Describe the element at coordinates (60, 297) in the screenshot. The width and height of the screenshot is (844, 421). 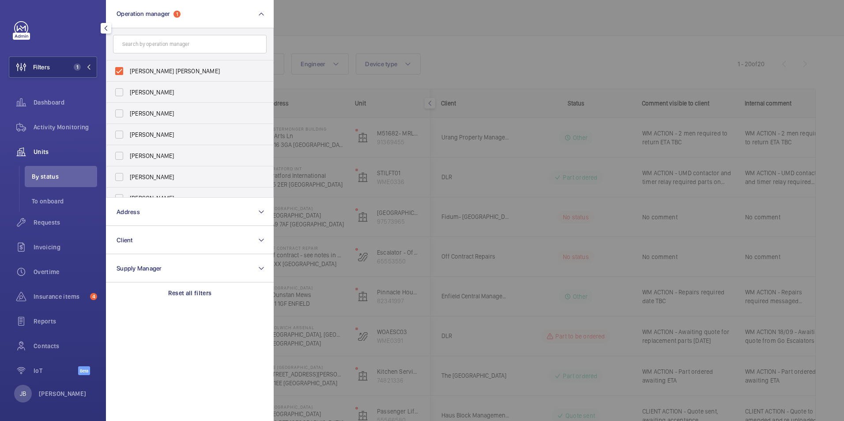
I see `span: Insurance items` at that location.